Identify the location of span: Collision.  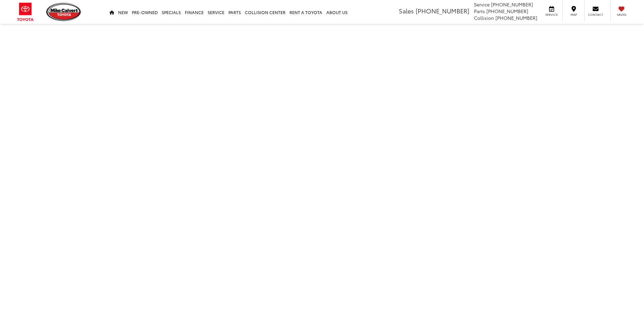
(484, 18).